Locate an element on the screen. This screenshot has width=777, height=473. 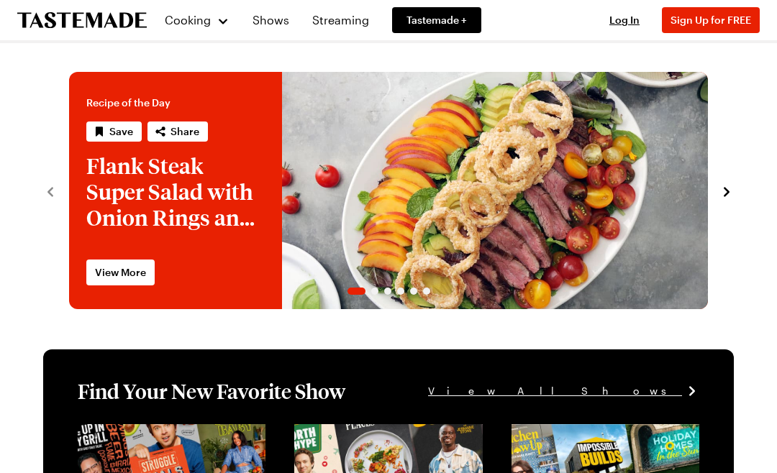
a: View More is located at coordinates (120, 273).